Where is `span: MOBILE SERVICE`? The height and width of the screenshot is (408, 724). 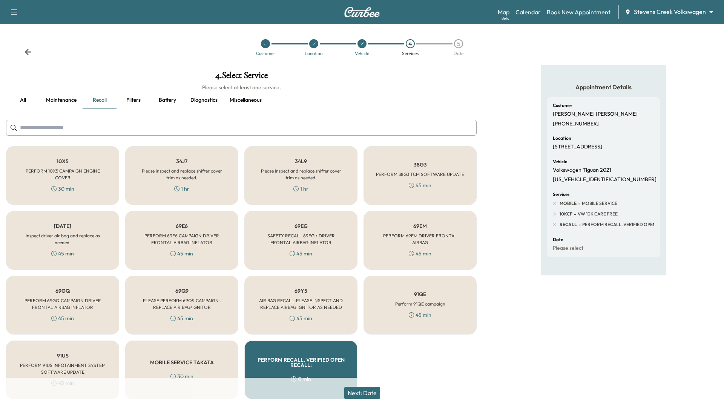 span: MOBILE SERVICE is located at coordinates (599, 204).